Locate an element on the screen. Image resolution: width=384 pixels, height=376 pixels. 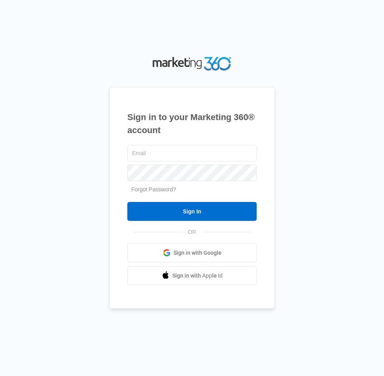
input: Sign In is located at coordinates (192, 212).